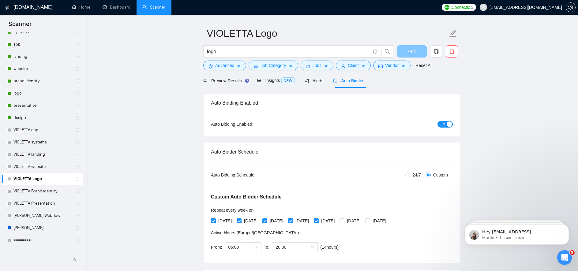  I want to click on a: app, so click(43, 44).